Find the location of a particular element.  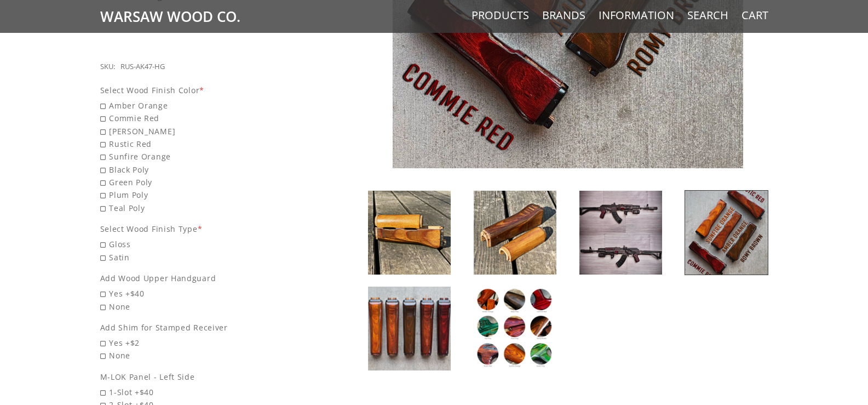

a: Search is located at coordinates (708, 16).